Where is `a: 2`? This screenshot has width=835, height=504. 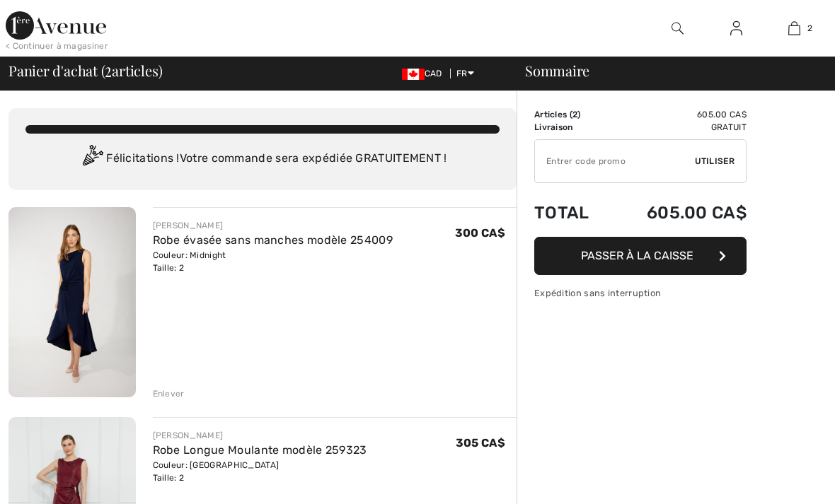
a: 2 is located at coordinates (794, 28).